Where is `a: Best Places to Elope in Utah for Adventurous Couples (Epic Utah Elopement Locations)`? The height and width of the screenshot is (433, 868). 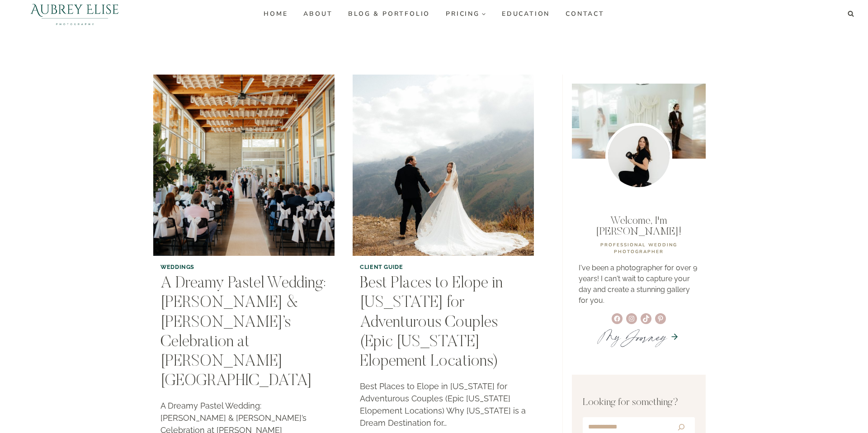 a: Best Places to Elope in Utah for Adventurous Couples (Epic Utah Elopement Locations) is located at coordinates (443, 165).